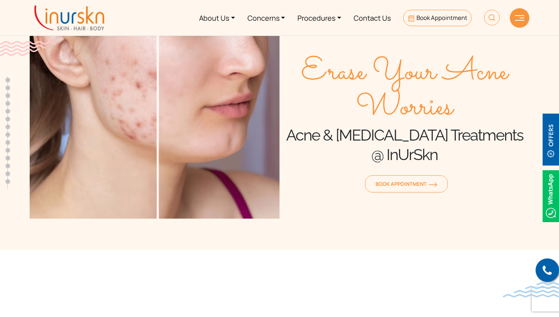  I want to click on a: Whatsappicon, so click(551, 196).